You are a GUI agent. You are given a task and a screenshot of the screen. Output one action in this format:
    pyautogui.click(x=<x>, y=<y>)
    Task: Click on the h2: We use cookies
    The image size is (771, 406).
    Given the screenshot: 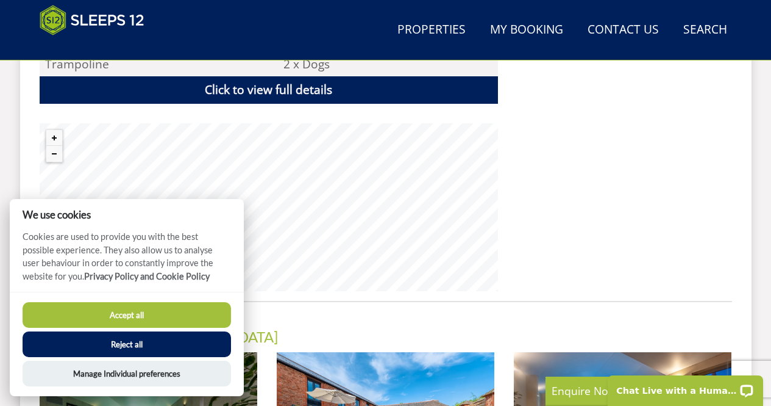 What is the action you would take?
    pyautogui.click(x=127, y=214)
    